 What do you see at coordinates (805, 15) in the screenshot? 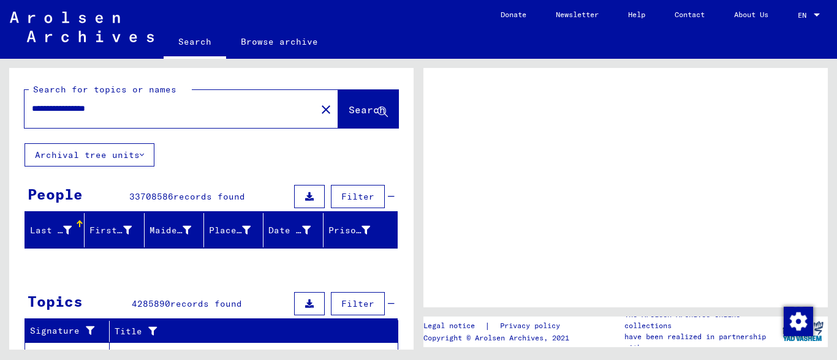
I see `span: EN` at bounding box center [805, 15].